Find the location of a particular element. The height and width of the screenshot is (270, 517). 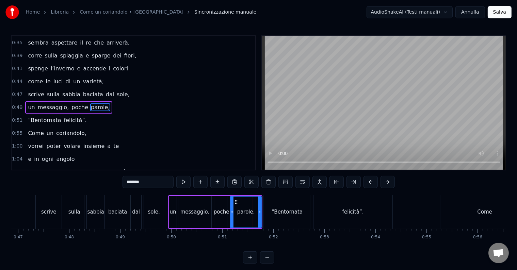

span: fiori, is located at coordinates (130, 55).